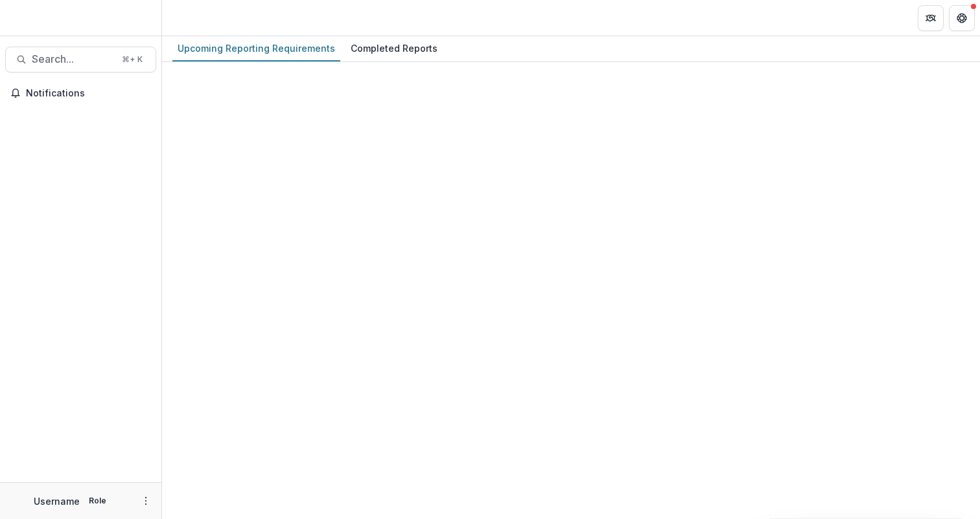 The height and width of the screenshot is (519, 980). I want to click on span: Search..., so click(73, 59).